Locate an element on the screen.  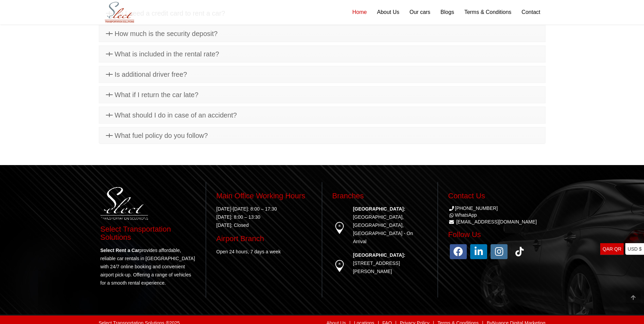
a: USD $ is located at coordinates (634, 249).